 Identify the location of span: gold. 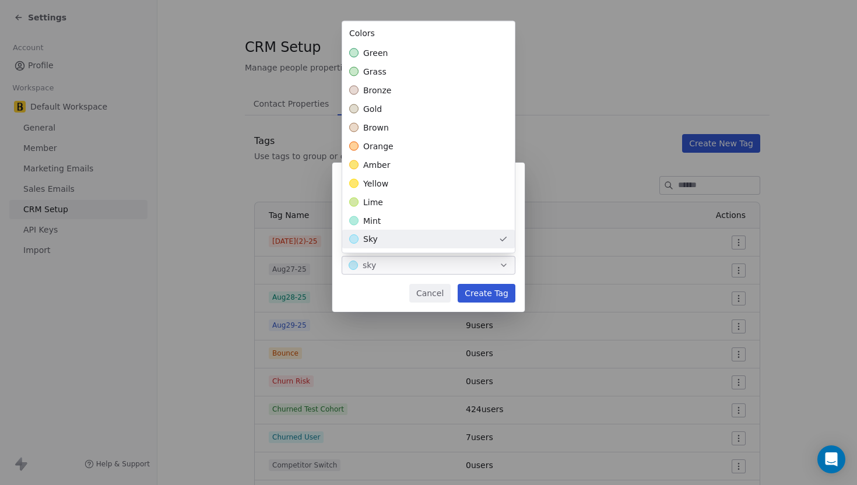
(372, 109).